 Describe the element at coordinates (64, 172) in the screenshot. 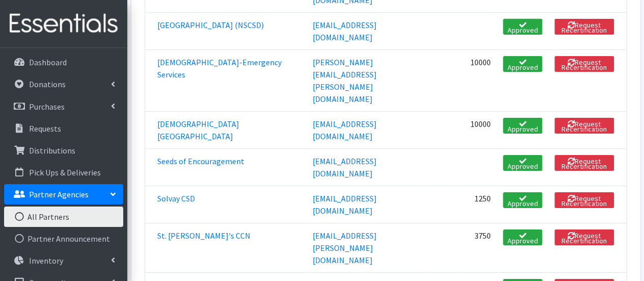

I see `a: Pick Ups & Deliveries` at that location.